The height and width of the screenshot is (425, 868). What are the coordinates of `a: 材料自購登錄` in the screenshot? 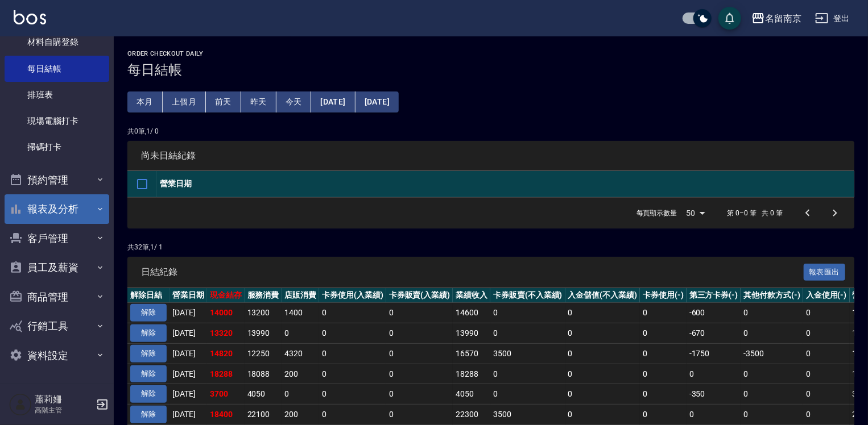 It's located at (57, 42).